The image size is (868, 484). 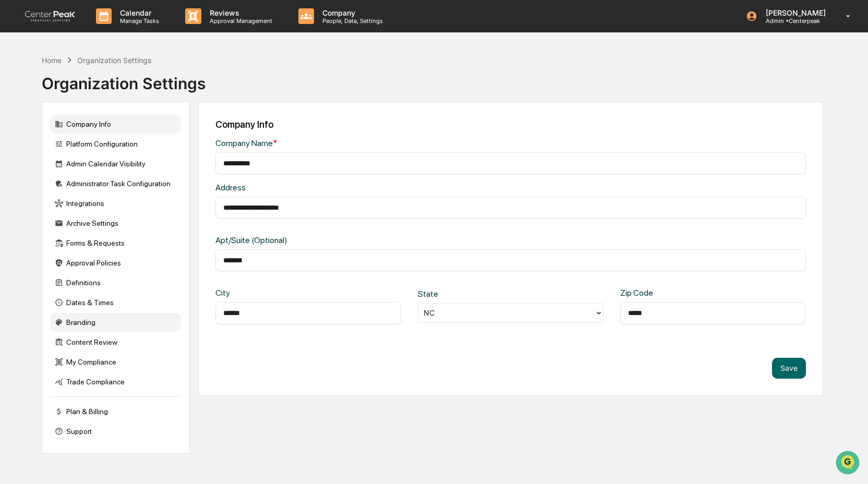 What do you see at coordinates (257, 293) in the screenshot?
I see `div: City` at bounding box center [257, 293].